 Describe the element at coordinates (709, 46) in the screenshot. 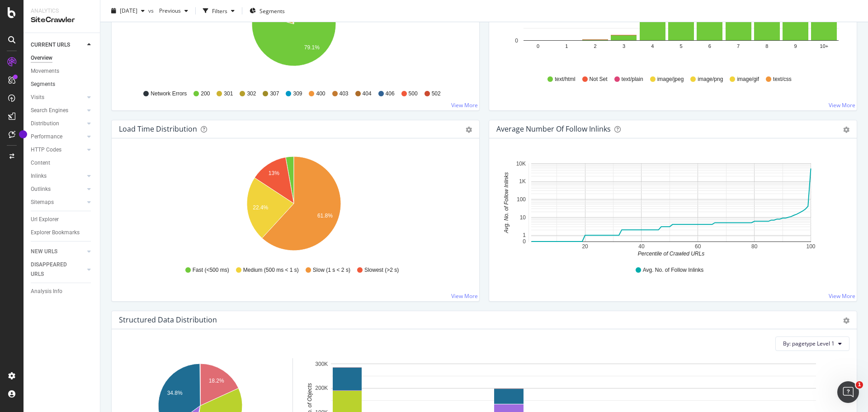

I see `text: 6` at that location.